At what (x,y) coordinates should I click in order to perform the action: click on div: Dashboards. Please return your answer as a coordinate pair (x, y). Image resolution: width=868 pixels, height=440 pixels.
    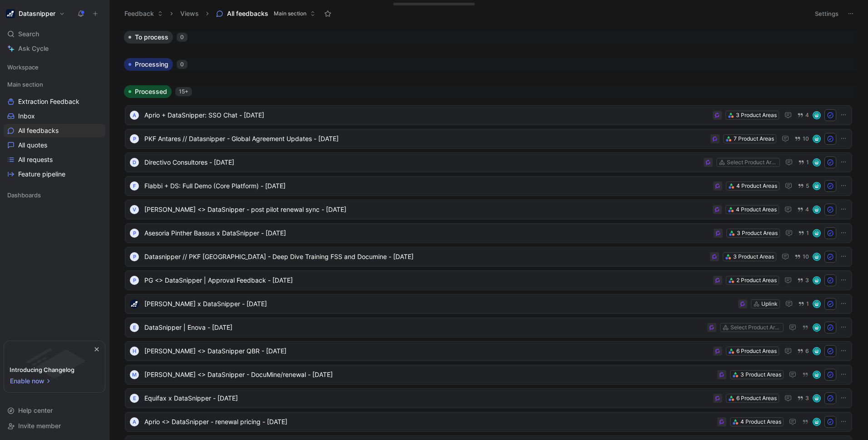
    Looking at the image, I should click on (54, 196).